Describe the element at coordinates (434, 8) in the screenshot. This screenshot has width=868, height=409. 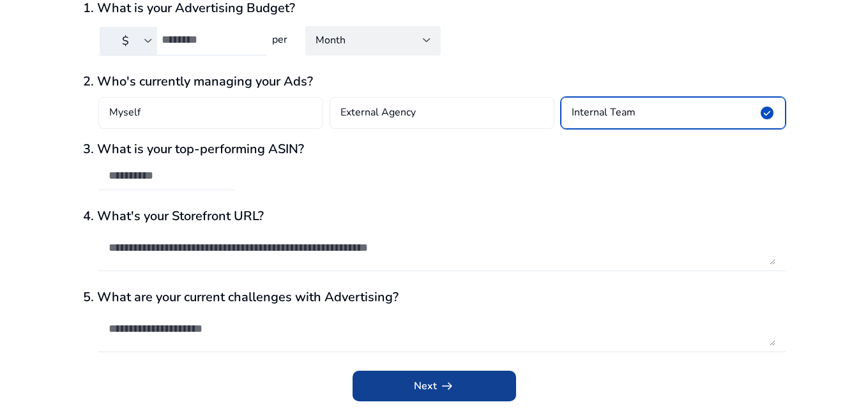
I see `h3: 1. What is your Advertising Budget?` at that location.